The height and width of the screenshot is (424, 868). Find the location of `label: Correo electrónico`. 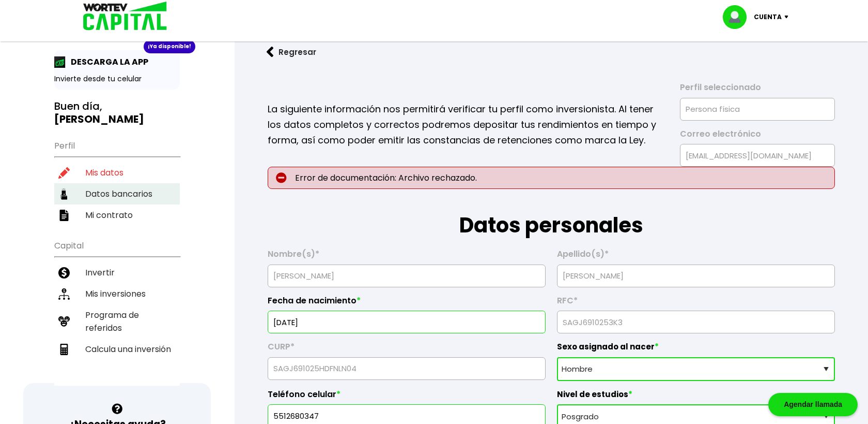

label: Correo electrónico is located at coordinates (758, 136).